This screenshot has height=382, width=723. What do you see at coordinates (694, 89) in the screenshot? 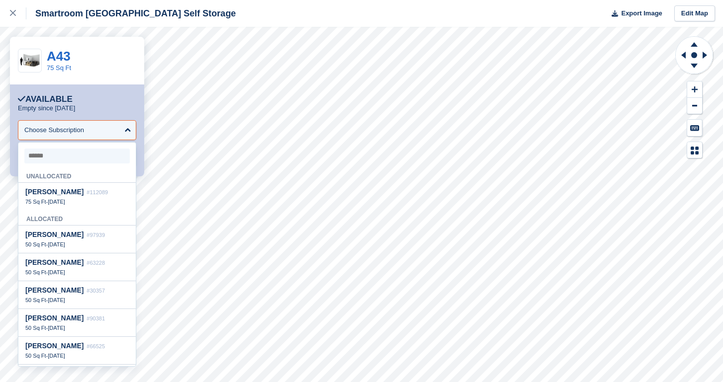
I see `button: Zoom In` at bounding box center [694, 89].